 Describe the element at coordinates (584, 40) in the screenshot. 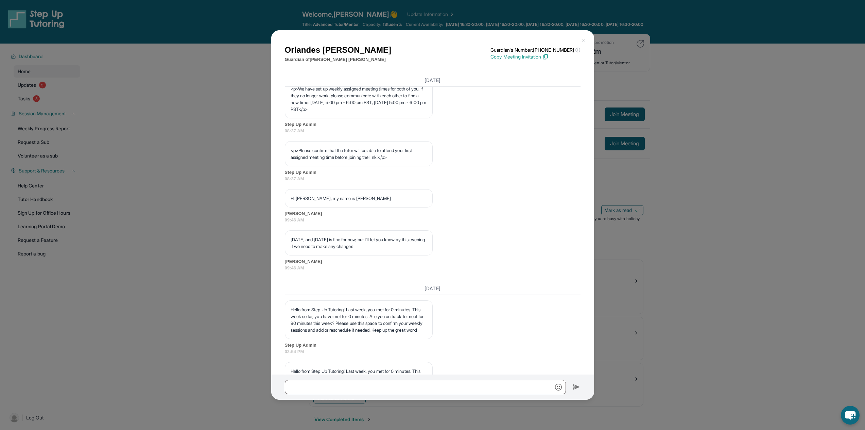

I see `img: Close Icon` at that location.